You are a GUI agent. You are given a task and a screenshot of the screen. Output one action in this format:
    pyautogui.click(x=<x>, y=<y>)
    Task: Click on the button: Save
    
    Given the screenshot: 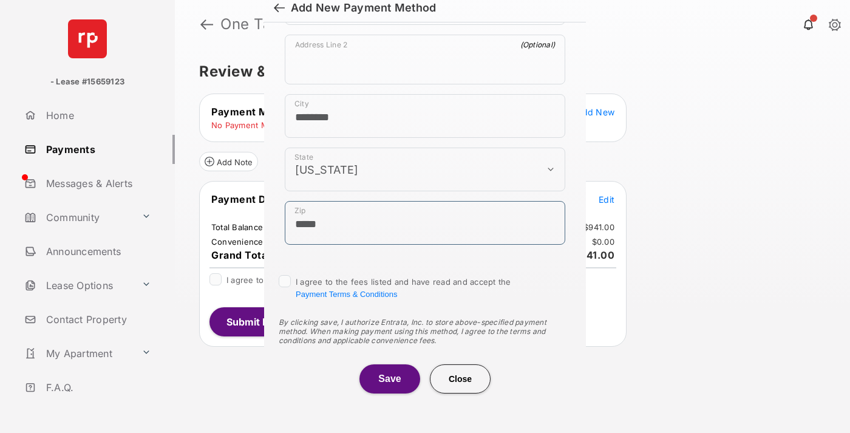 What is the action you would take?
    pyautogui.click(x=390, y=379)
    